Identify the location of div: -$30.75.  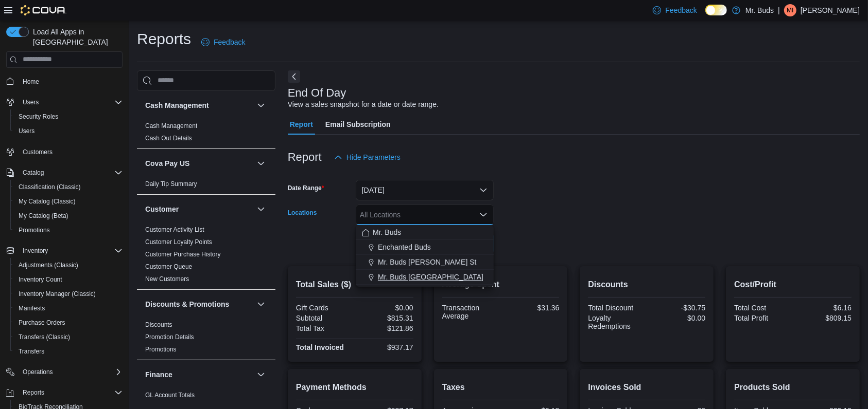
(677, 308).